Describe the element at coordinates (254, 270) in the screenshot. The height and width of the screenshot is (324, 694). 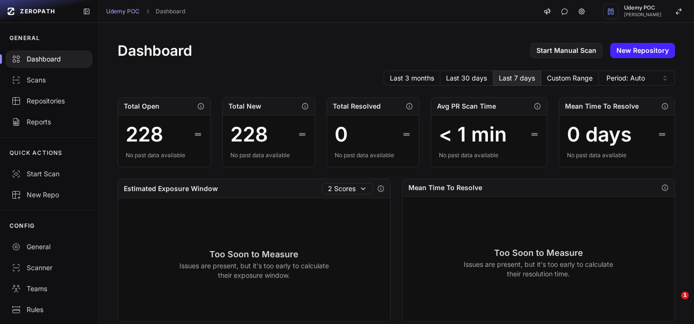
I see `p: Issues are present, but it's too early to calculate their exposure window.` at that location.